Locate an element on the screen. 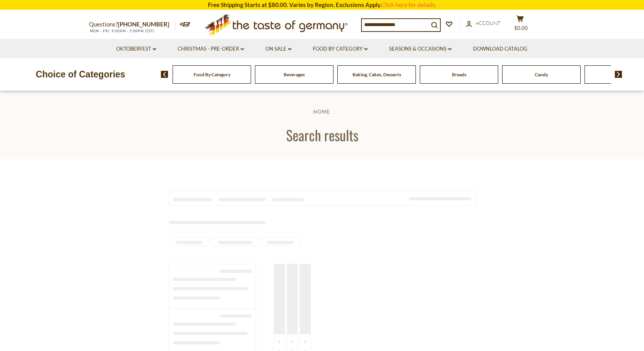  a: Oktoberfest is located at coordinates (136, 49).